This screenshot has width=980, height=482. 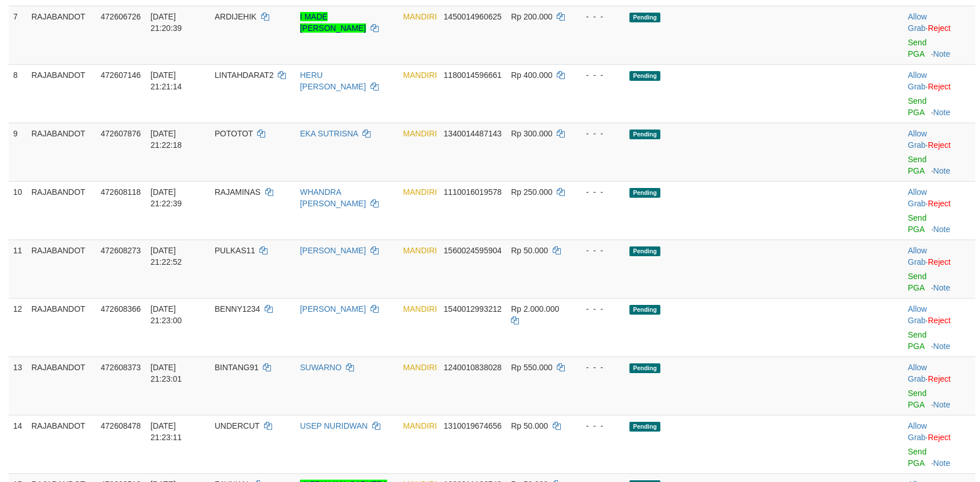 I want to click on span: Rp 250.000, so click(x=532, y=192).